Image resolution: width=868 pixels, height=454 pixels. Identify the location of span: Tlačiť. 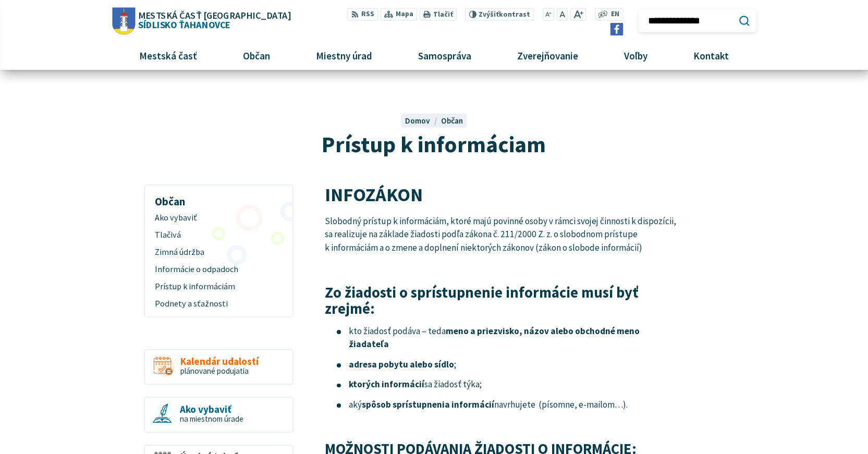
(443, 14).